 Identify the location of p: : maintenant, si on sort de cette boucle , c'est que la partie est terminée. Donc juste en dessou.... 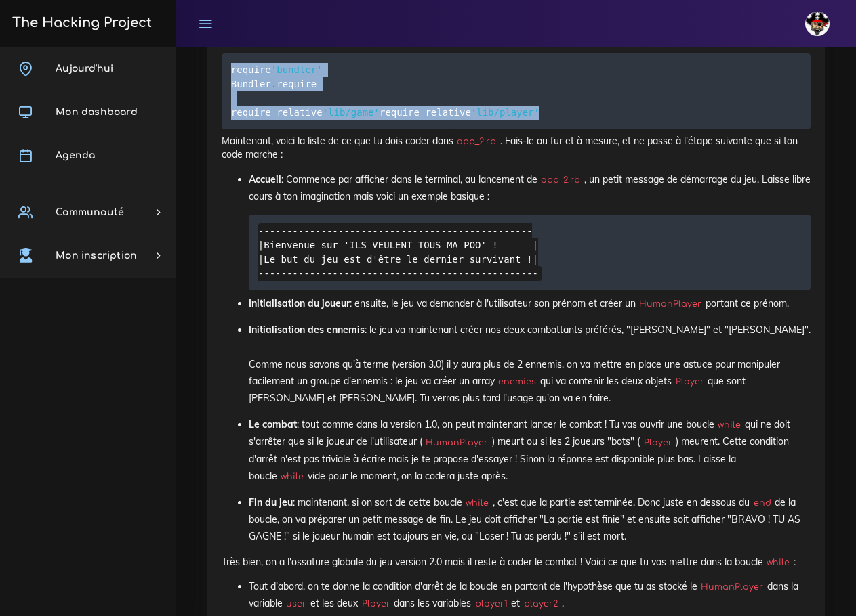
(529, 520).